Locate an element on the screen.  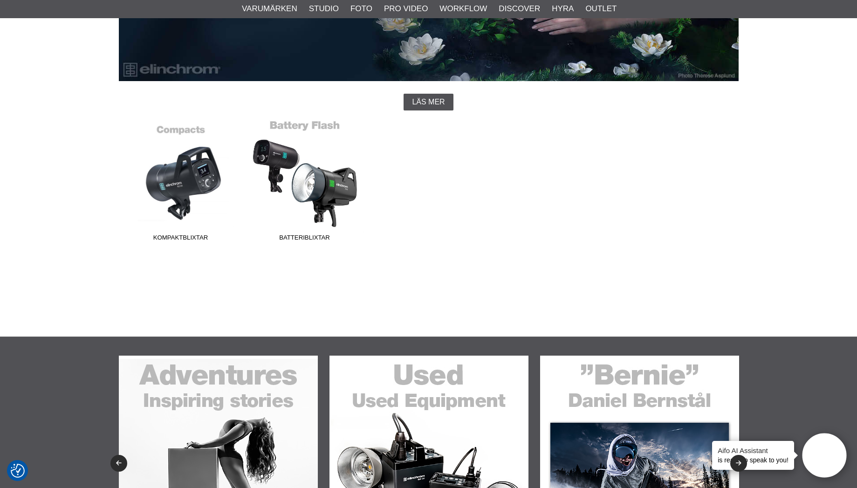
button: Samtyckesinställningar is located at coordinates (18, 471).